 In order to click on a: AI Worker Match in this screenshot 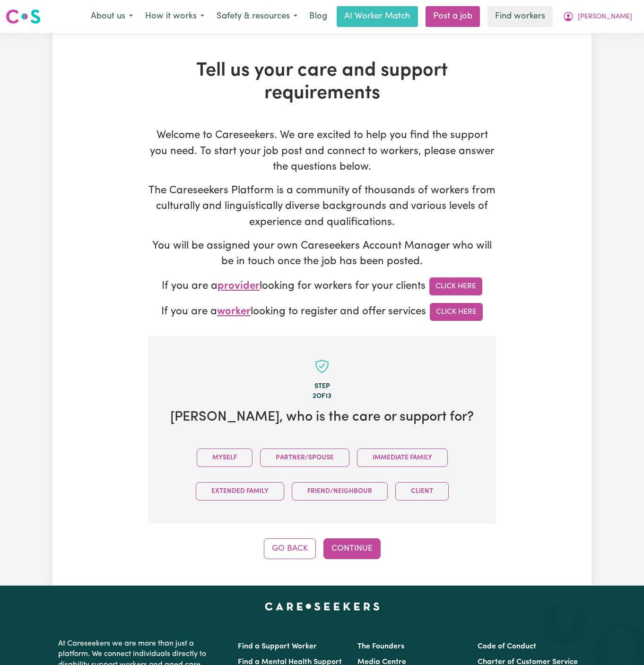, I will do `click(377, 17)`.